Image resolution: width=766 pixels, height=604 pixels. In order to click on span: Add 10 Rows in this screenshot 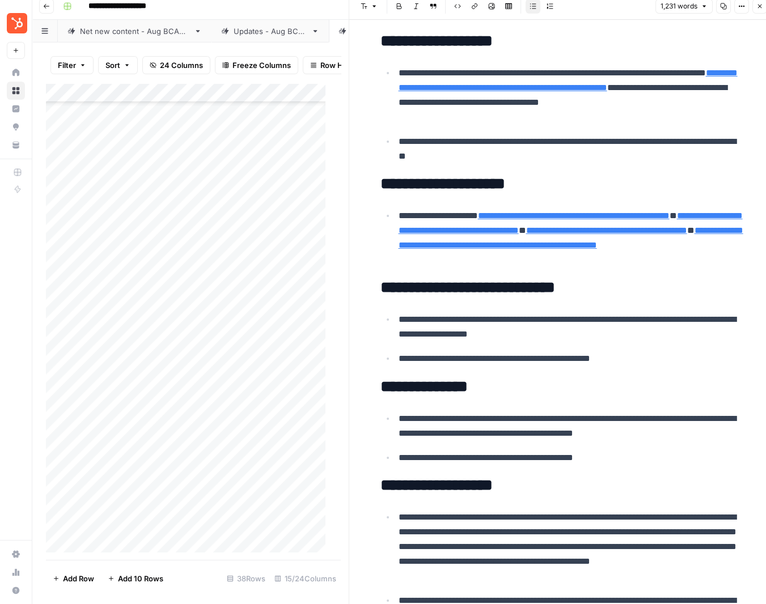, I will do `click(141, 579)`.